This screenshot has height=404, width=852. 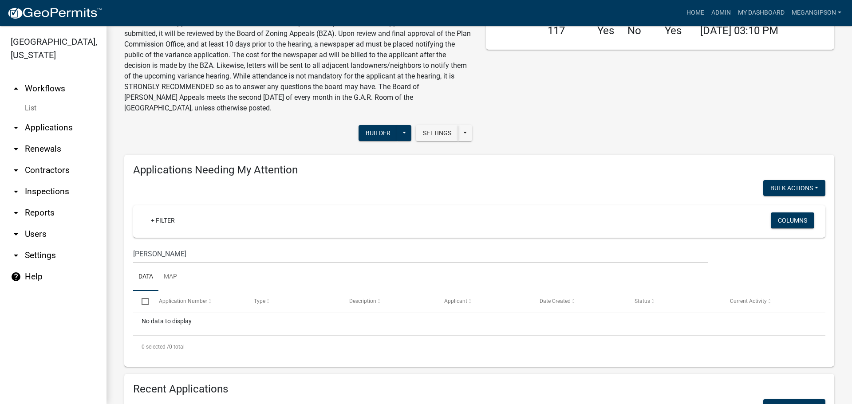 What do you see at coordinates (817, 13) in the screenshot?
I see `a: megangipson` at bounding box center [817, 13].